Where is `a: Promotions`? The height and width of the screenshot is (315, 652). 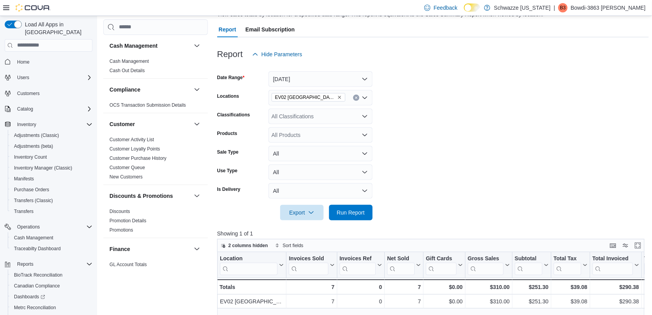
a: Promotions is located at coordinates (121, 230).